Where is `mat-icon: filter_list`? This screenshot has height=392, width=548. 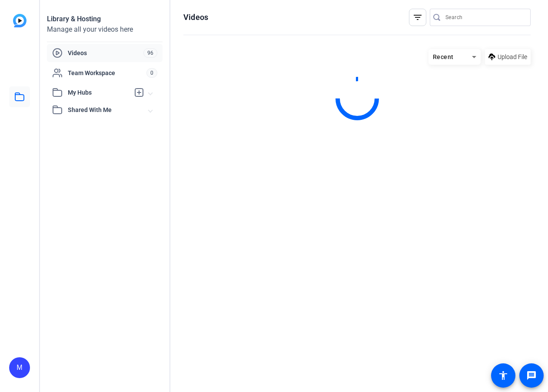
mat-icon: filter_list is located at coordinates (418, 18).